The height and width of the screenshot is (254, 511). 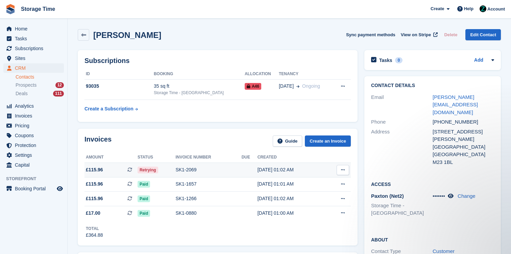 What do you see at coordinates (483, 9) in the screenshot?
I see `img: Zain Sarwar` at bounding box center [483, 9].